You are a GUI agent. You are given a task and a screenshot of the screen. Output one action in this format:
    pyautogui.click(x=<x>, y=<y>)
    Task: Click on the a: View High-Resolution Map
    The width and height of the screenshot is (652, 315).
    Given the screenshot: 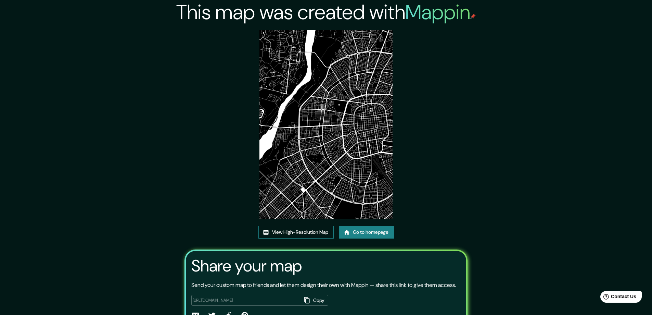 What is the action you would take?
    pyautogui.click(x=296, y=232)
    